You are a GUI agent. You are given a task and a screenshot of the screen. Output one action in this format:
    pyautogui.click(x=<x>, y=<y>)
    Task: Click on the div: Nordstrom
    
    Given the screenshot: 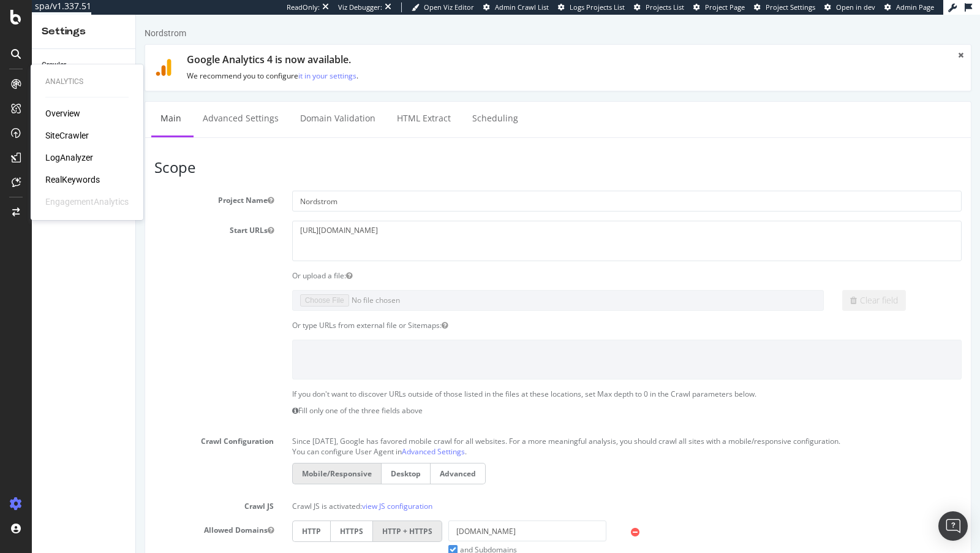 What is the action you would take?
    pyautogui.click(x=30, y=19)
    